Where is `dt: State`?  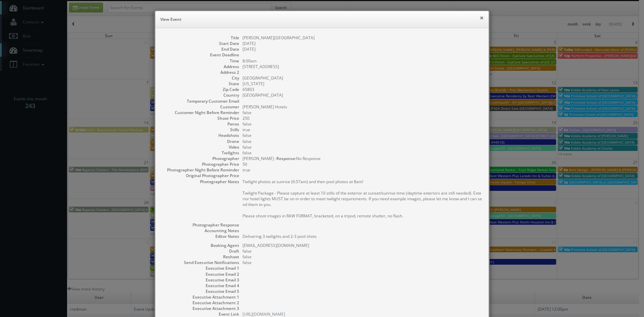
dt: State is located at coordinates (201, 84).